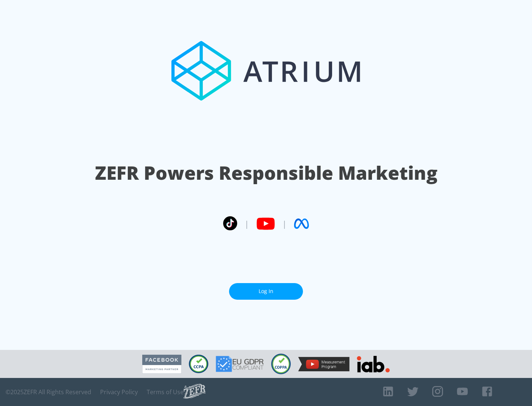 The height and width of the screenshot is (406, 532). I want to click on img: GDPR Compliant, so click(240, 364).